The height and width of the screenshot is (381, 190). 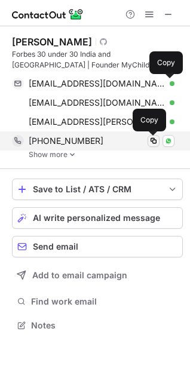 I want to click on img: ContactOut v5.3.10, so click(x=48, y=14).